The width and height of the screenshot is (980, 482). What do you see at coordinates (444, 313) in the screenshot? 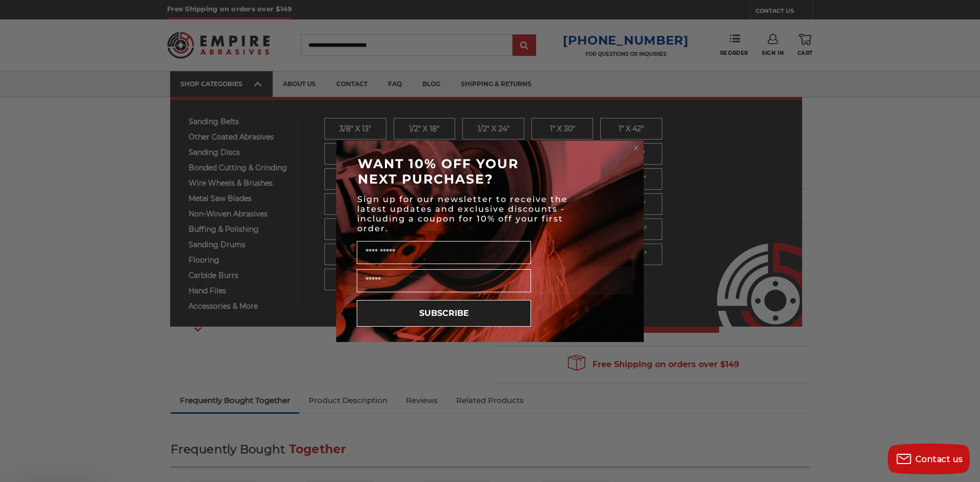
I see `button: SUBSCRIBE` at bounding box center [444, 313].